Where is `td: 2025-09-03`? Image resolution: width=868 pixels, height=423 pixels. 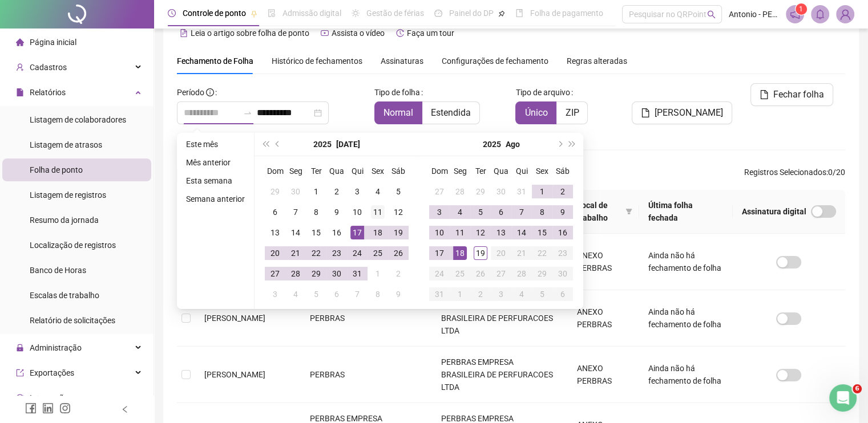
td: 2025-09-03 is located at coordinates (501, 294).